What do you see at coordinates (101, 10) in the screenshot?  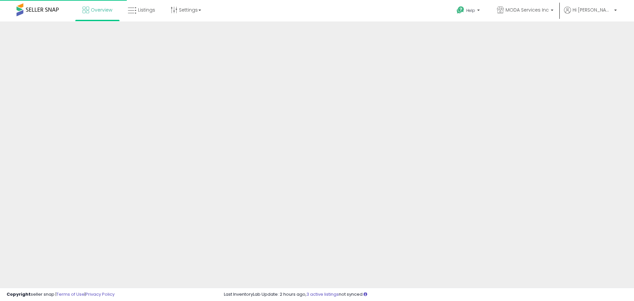 I see `span: Overview` at bounding box center [101, 10].